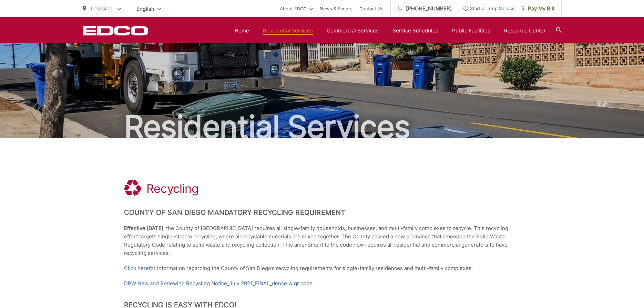  What do you see at coordinates (322, 213) in the screenshot?
I see `h2: County of San Diego Mandatory Recycling Requirement` at bounding box center [322, 213].